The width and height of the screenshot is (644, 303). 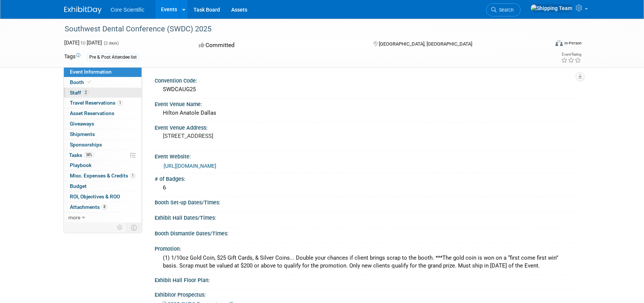 I want to click on span: to, so click(x=83, y=43).